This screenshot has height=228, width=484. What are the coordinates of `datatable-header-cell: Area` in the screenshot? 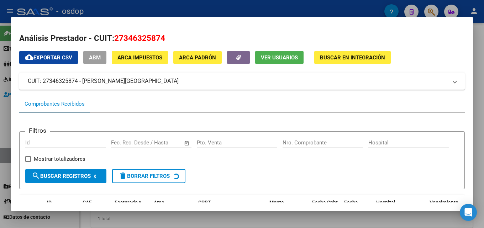 It's located at (173, 211).